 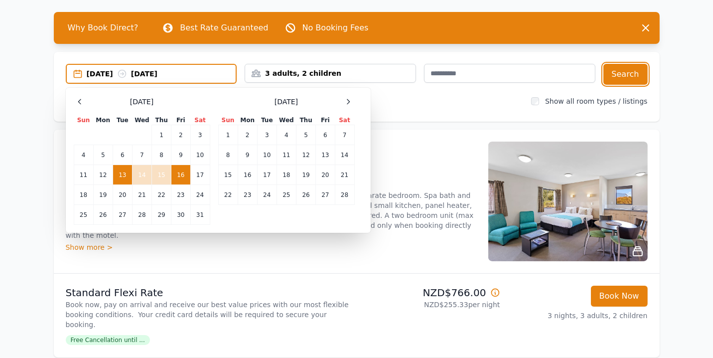 I want to click on td: 29, so click(x=161, y=215).